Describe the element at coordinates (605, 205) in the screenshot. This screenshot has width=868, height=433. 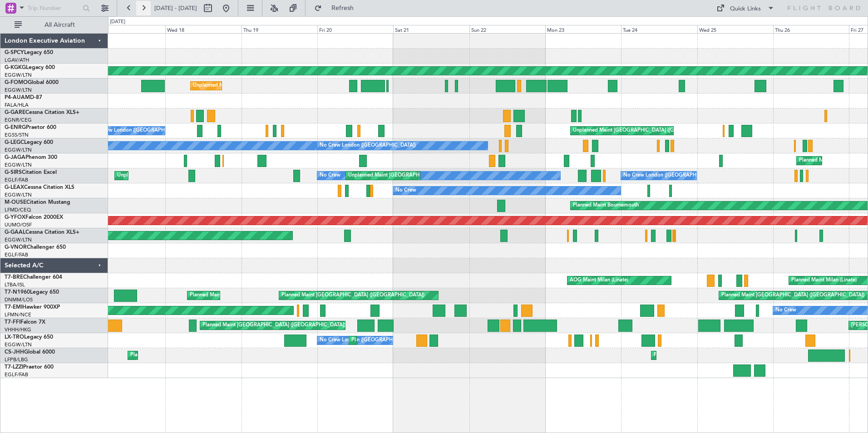
I see `div: Planned Maint Bournemouth` at that location.